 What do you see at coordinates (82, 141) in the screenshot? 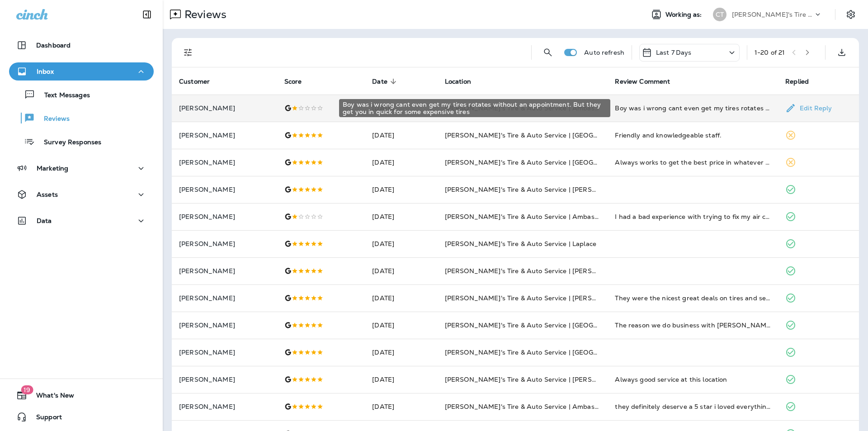
I see `button: Survey Responses` at bounding box center [82, 141].